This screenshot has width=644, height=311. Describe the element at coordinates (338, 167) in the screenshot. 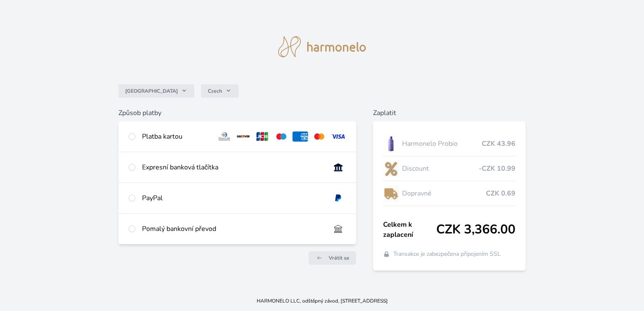

I see `img: onlineBanking_CZ.svg` at that location.